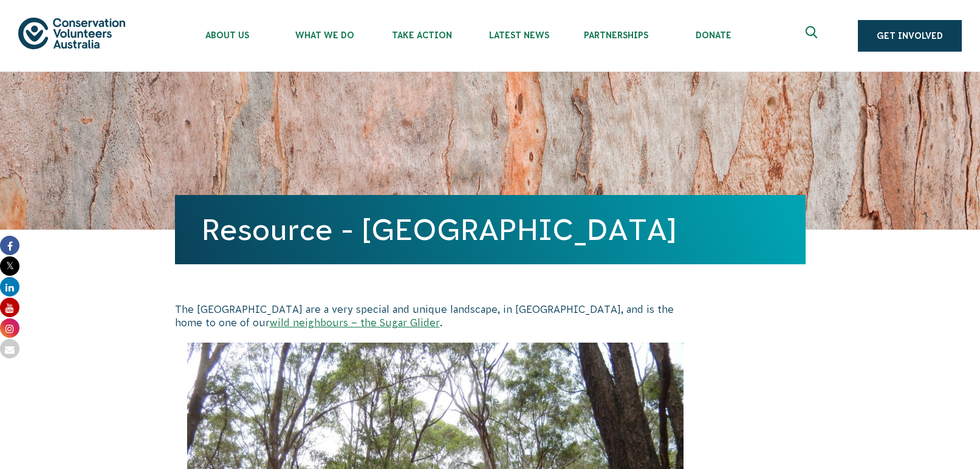 The image size is (980, 469). I want to click on span: Donate, so click(713, 35).